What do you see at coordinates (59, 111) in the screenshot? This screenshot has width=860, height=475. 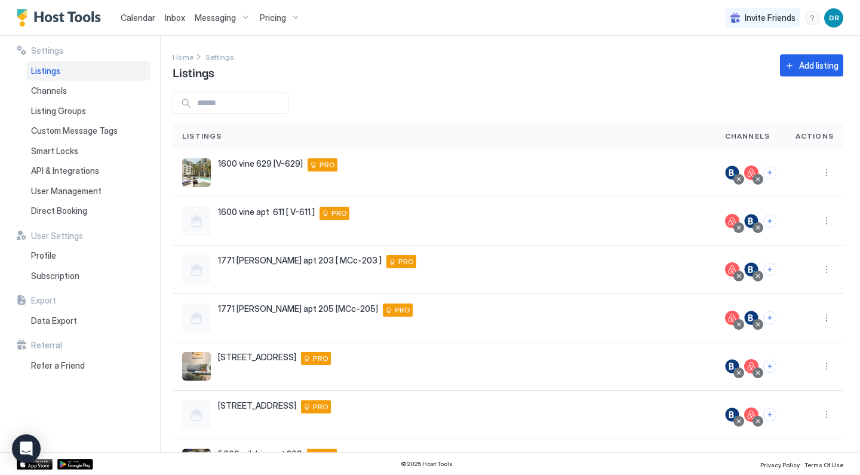 I see `span: Listing Groups` at bounding box center [59, 111].